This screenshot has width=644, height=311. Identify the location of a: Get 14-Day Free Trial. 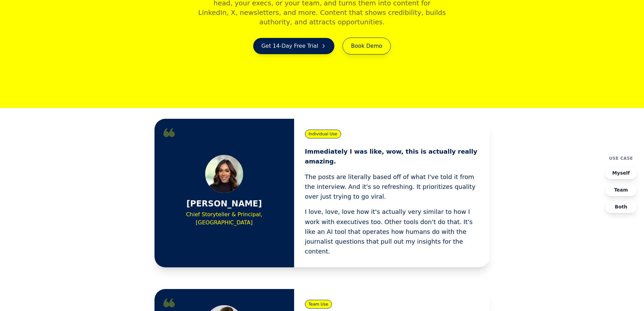
(294, 46).